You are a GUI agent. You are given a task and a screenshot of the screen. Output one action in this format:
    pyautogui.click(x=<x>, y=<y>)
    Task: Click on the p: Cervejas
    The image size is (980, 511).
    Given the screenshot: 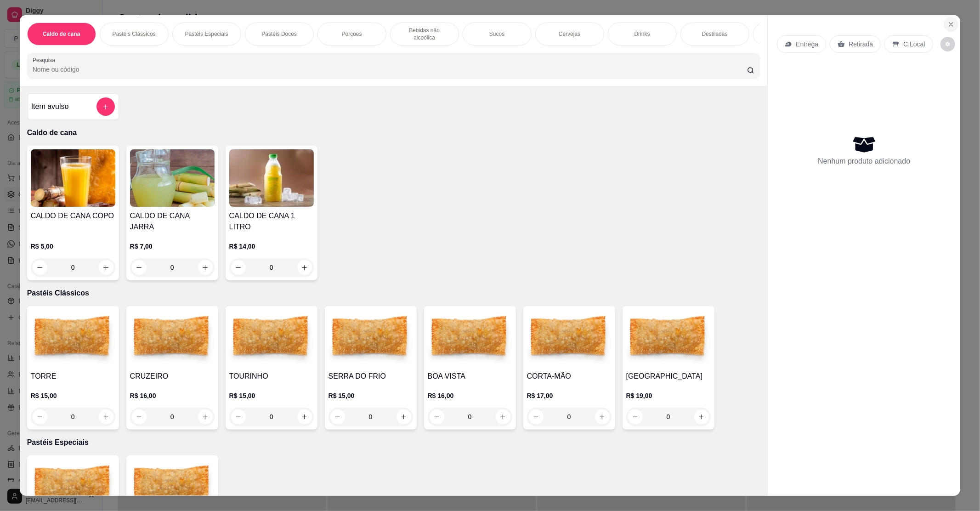 What is the action you would take?
    pyautogui.click(x=569, y=34)
    